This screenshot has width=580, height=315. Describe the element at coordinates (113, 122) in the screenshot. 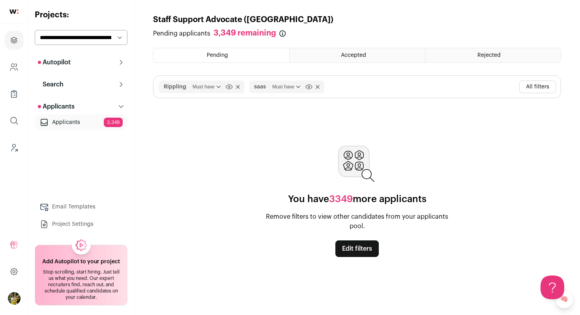

I see `span: 3,349` at that location.